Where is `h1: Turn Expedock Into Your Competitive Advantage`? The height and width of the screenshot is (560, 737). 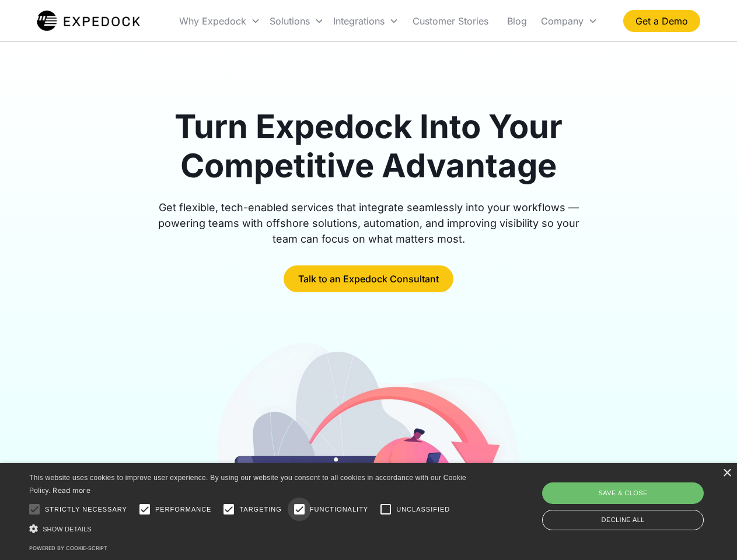
h1: Turn Expedock Into Your Competitive Advantage is located at coordinates (369, 146).